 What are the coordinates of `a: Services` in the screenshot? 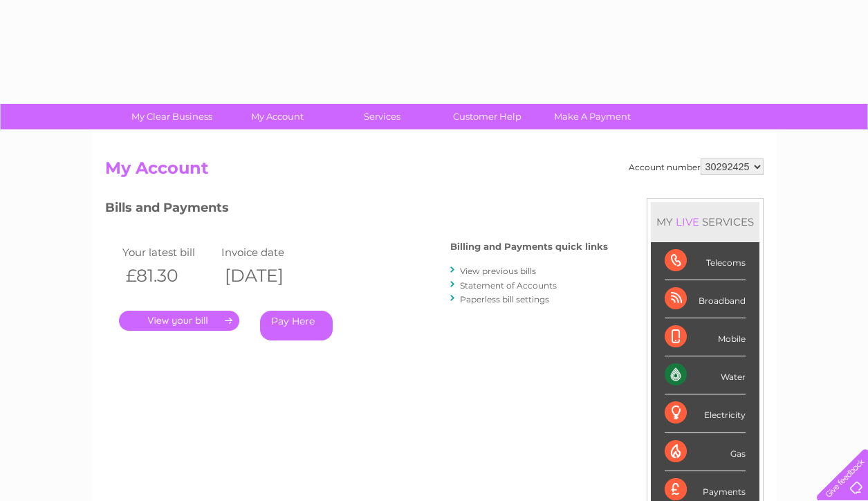 It's located at (382, 116).